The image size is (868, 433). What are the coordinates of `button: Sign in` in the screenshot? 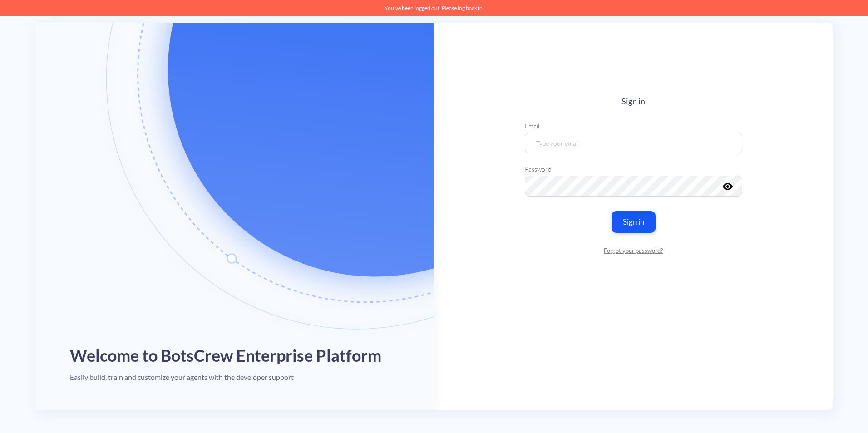 It's located at (633, 222).